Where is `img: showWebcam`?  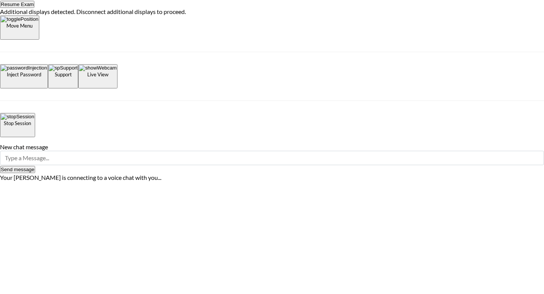
img: showWebcam is located at coordinates (97, 68).